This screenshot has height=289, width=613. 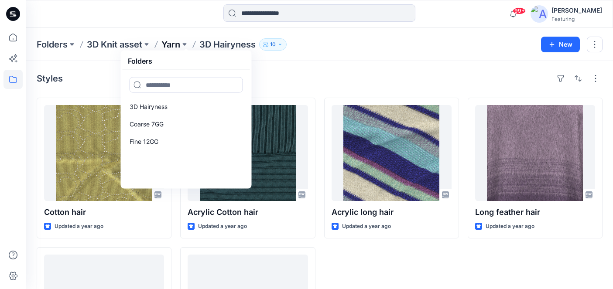 What do you see at coordinates (104, 213) in the screenshot?
I see `p: Cotton hair` at bounding box center [104, 213].